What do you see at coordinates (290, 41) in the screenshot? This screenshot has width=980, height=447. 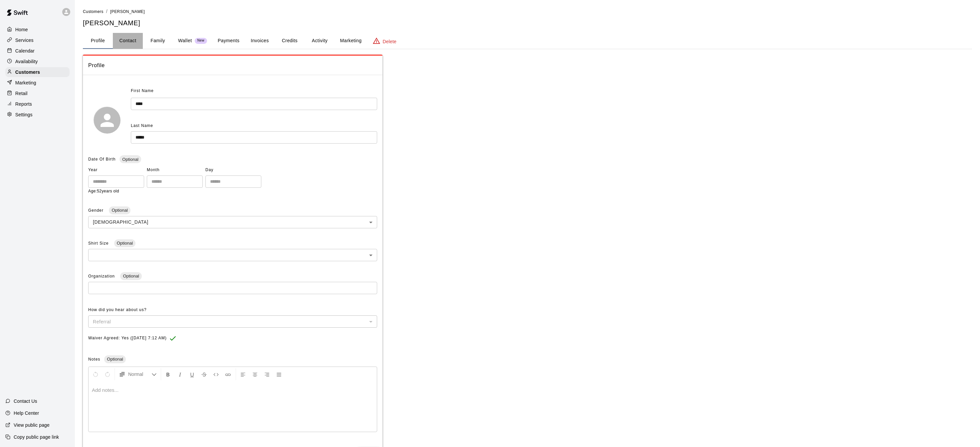 I see `button: Credits` at bounding box center [290, 41].